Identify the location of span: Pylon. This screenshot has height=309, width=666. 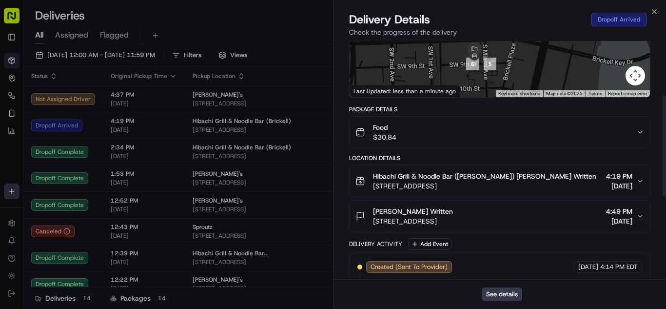
(107, 169).